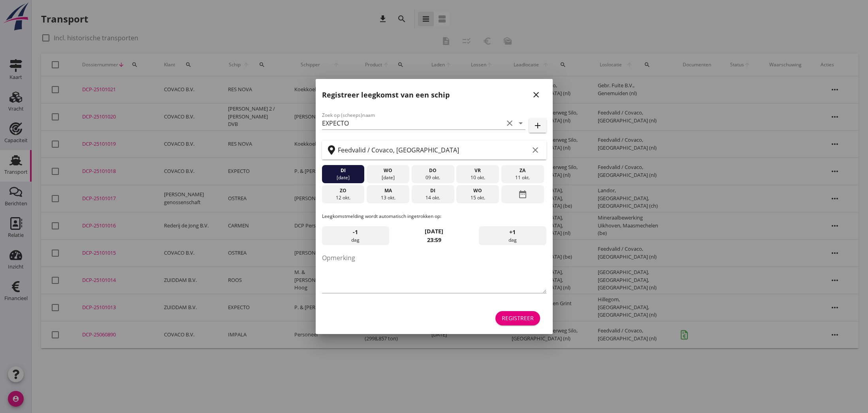  Describe the element at coordinates (433, 197) in the screenshot. I see `div: 14 okt.` at that location.